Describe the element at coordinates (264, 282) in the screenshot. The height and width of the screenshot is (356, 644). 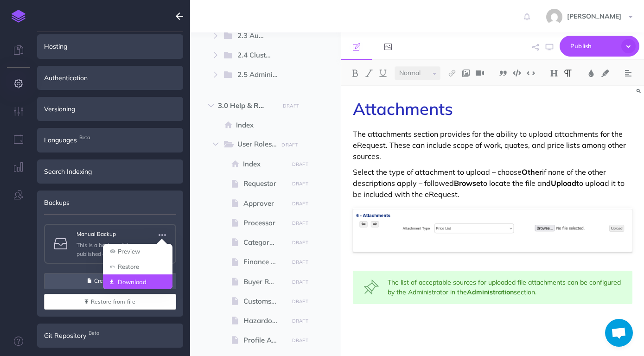
I see `span: Buyer Reviewer` at that location.